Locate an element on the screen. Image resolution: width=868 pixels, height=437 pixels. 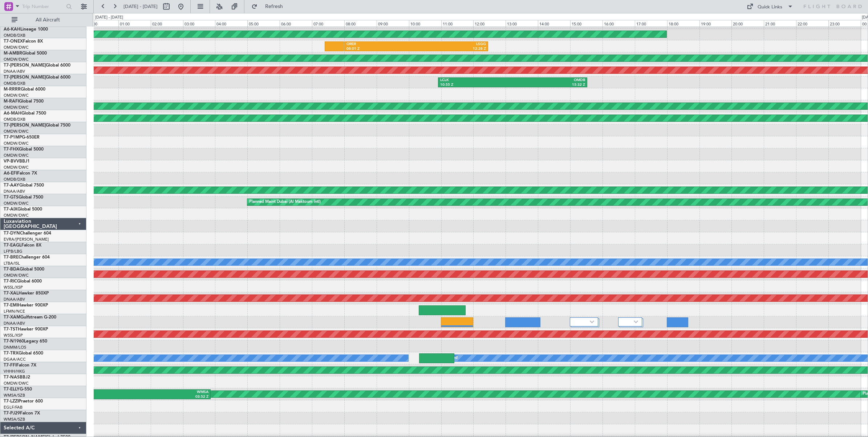
span: T7-XAM is located at coordinates (12, 318).